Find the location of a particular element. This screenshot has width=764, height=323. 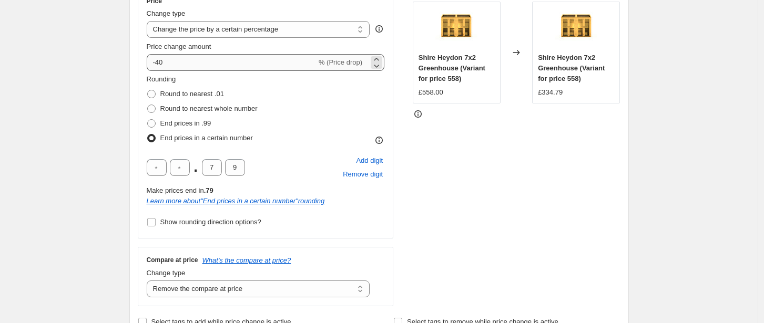

span: Make prices end in is located at coordinates (180, 190).